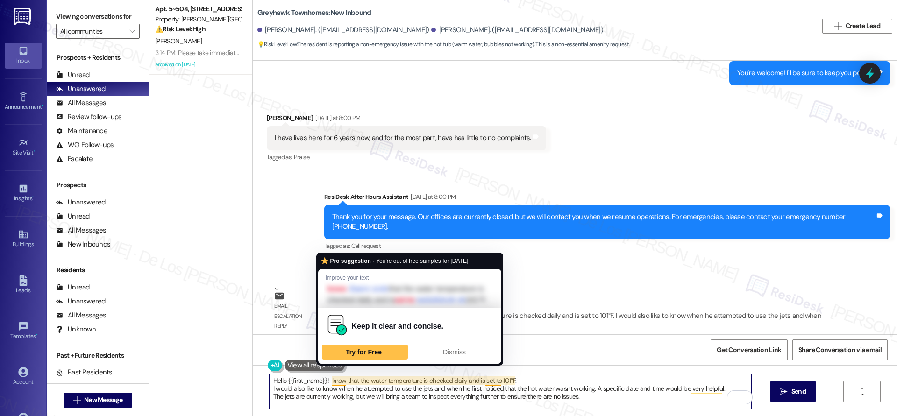 Image resolution: width=897 pixels, height=416 pixels. Describe the element at coordinates (23, 148) in the screenshot. I see `a: Site Visit •` at that location.